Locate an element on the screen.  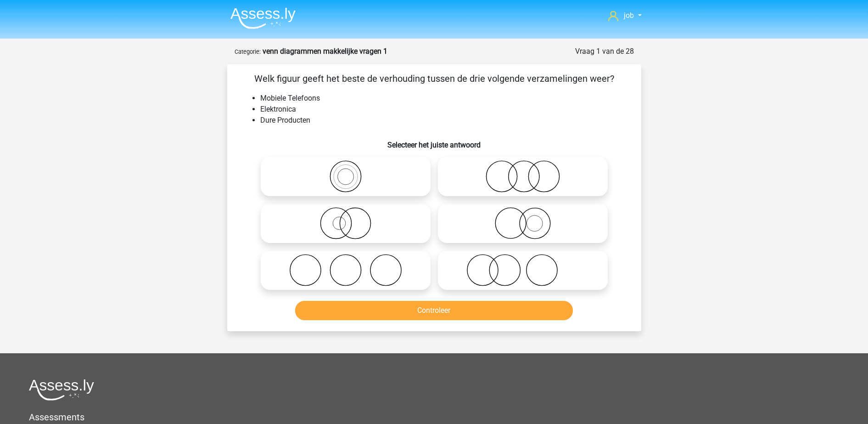
li: Elektronica is located at coordinates (443, 110).